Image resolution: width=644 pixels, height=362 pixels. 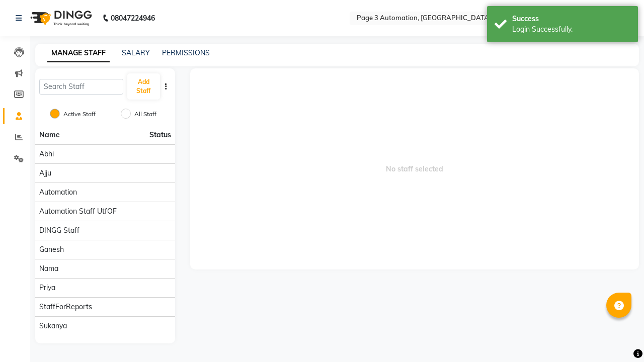 I want to click on span: Abhi, so click(x=46, y=154).